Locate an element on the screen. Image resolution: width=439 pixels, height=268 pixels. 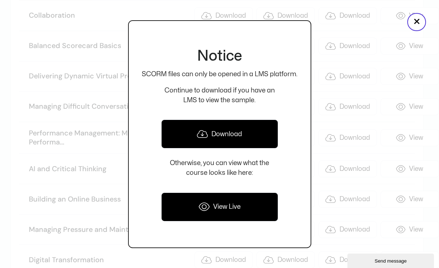
p: Otherwise, you can view what the course looks like here: is located at coordinates (220, 168).